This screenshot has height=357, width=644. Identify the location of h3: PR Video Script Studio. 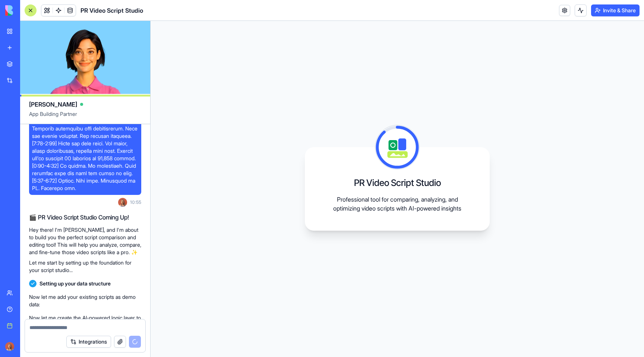
(397, 183).